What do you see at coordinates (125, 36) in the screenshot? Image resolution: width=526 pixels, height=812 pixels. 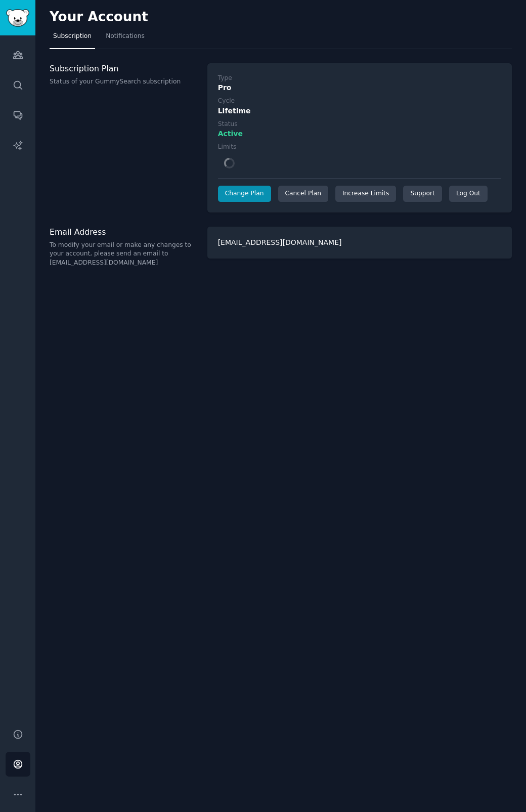 I see `span: Notifications` at bounding box center [125, 36].